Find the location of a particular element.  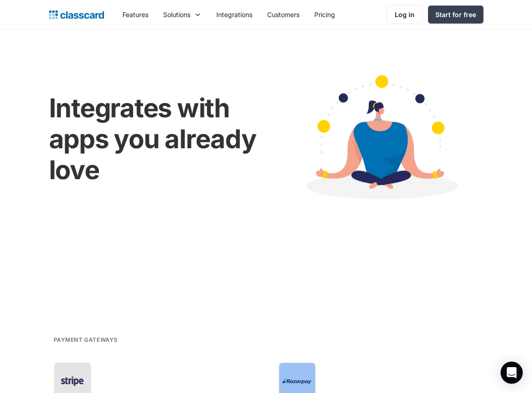

img: Cartoon image showing connected apps is located at coordinates (381, 140).